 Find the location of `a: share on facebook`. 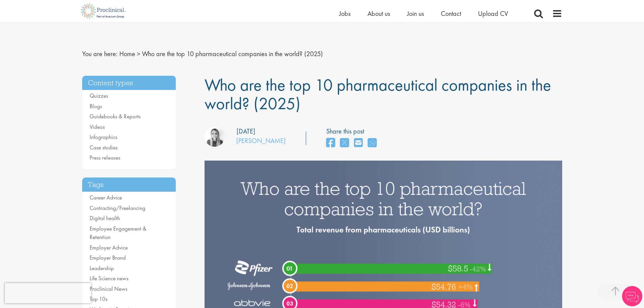

a: share on facebook is located at coordinates (331, 143).